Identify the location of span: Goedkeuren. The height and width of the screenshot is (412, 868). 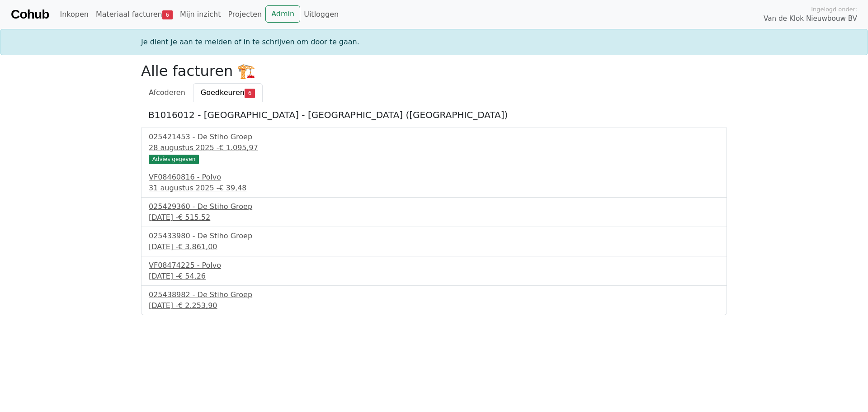
(222, 92).